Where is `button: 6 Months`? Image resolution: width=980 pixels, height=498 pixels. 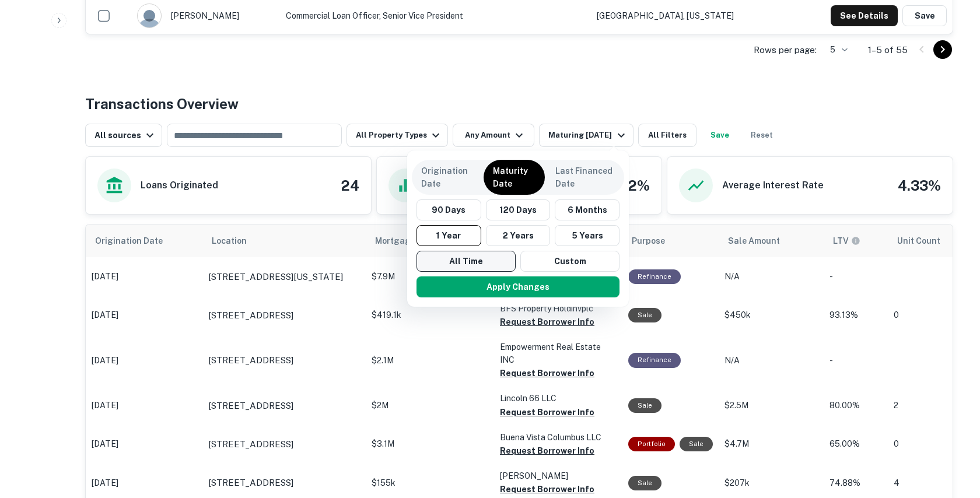 button: 6 Months is located at coordinates (587, 210).